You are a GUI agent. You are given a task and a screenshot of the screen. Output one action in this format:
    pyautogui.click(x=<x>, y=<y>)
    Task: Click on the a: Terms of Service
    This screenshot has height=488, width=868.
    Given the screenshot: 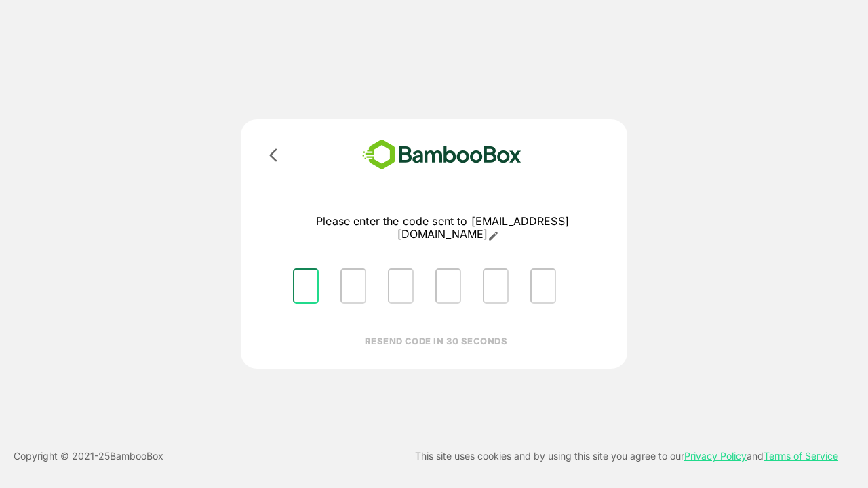 What is the action you would take?
    pyautogui.click(x=800, y=455)
    